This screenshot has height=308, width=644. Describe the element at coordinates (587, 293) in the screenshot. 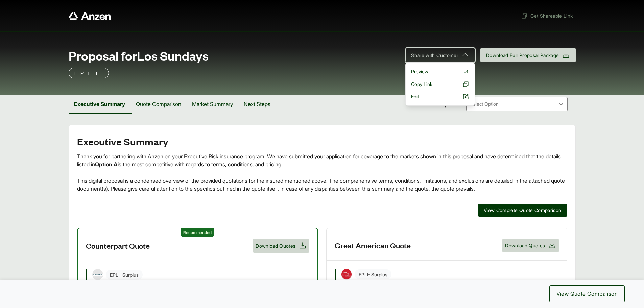

I see `span: View Quote Comparison` at that location.